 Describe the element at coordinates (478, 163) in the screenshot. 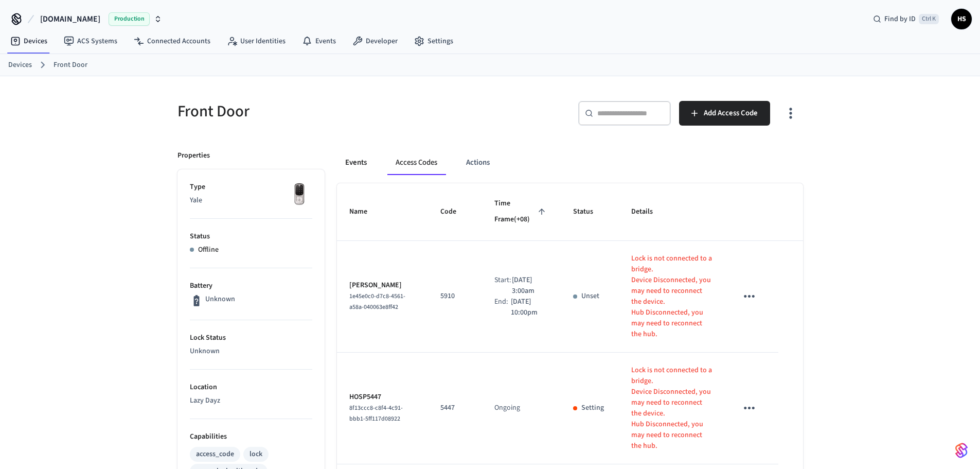

I see `button: Actions` at that location.